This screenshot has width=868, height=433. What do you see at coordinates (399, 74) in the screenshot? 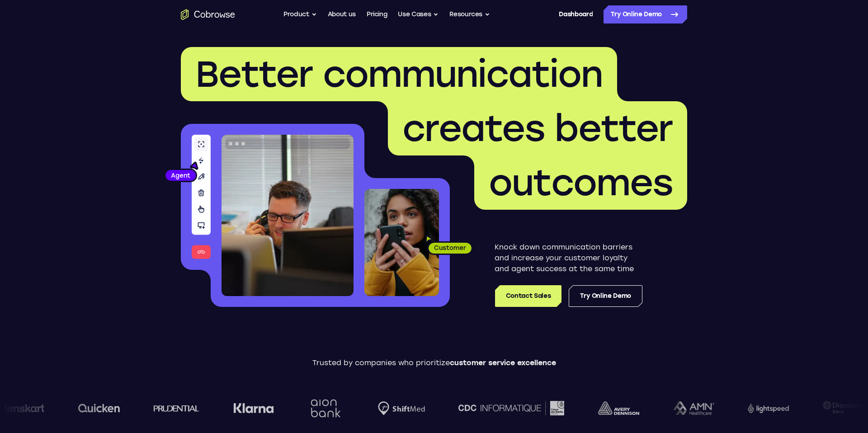
I see `span: Better communication` at bounding box center [399, 74].